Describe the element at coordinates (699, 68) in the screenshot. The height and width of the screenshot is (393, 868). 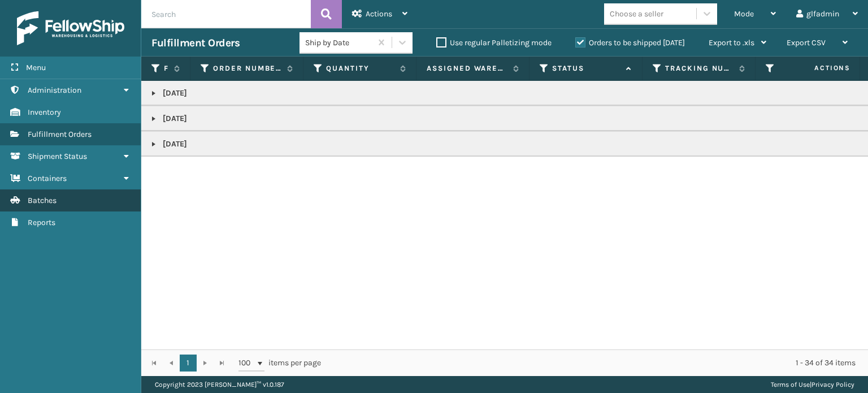
I see `label: Tracking Number` at that location.